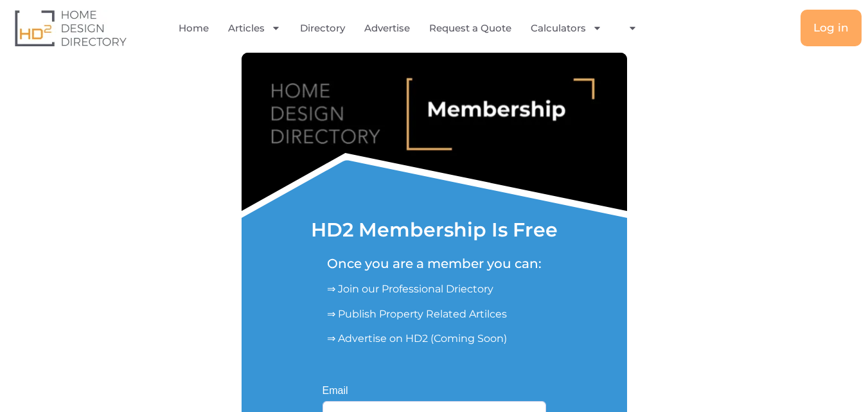  Describe the element at coordinates (387, 29) in the screenshot. I see `a: Advertise` at that location.